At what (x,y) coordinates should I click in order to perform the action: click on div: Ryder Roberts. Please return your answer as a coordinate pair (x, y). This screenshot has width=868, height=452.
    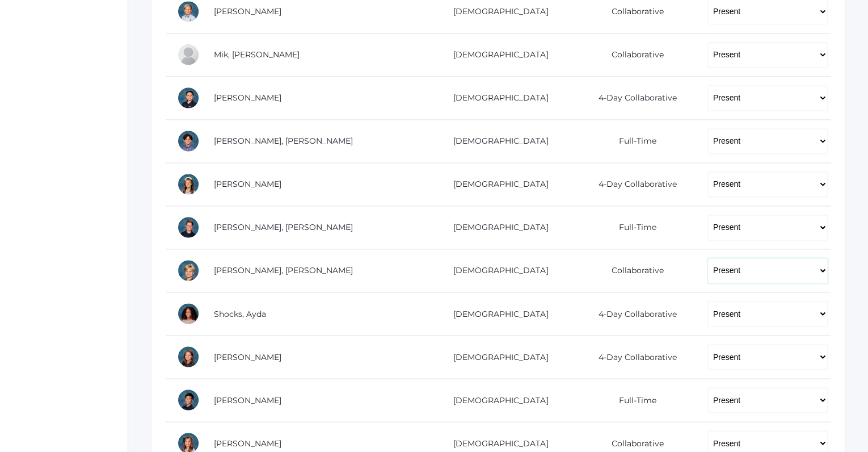
    Looking at the image, I should click on (189, 227).